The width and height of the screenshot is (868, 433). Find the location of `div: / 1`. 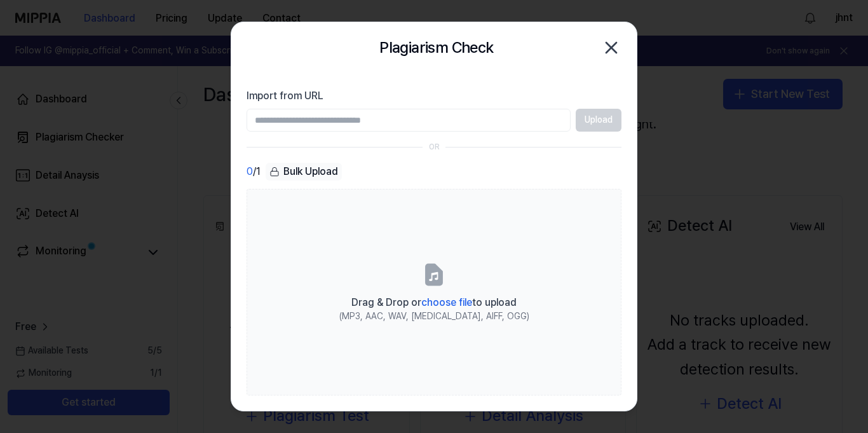

div: / 1 is located at coordinates (253, 172).